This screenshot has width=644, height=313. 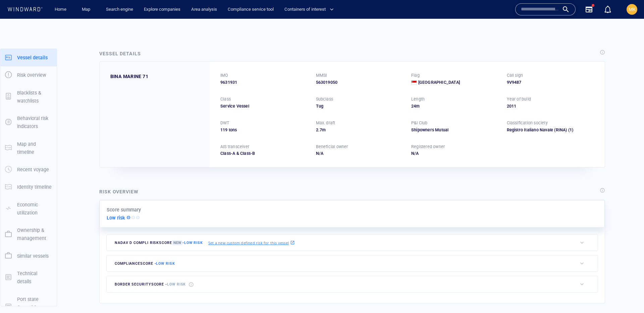 I want to click on button: Map and timeline, so click(x=28, y=148).